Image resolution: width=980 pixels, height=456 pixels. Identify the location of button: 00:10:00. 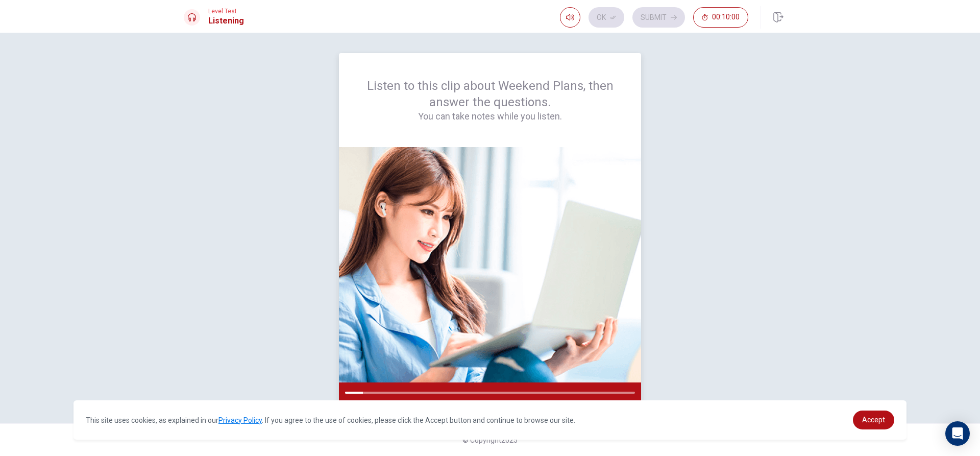
(721, 18).